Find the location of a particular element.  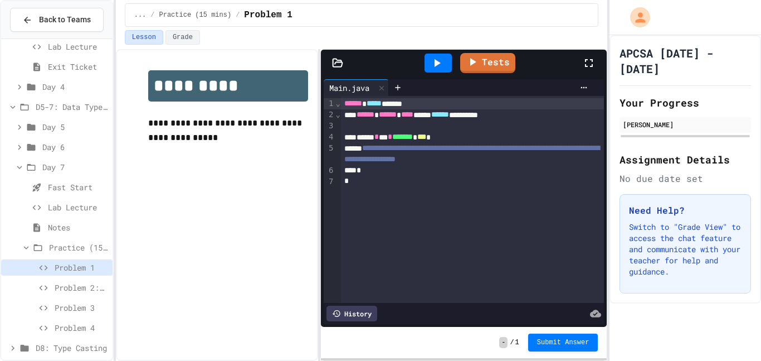

button: Grade is located at coordinates (183, 37).